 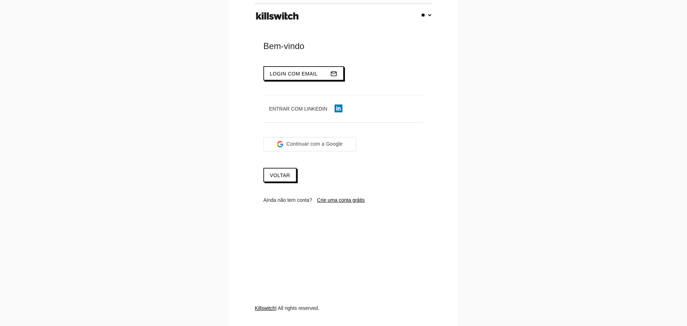 What do you see at coordinates (288, 200) in the screenshot?
I see `span: Ainda não tem conta?` at bounding box center [288, 200].